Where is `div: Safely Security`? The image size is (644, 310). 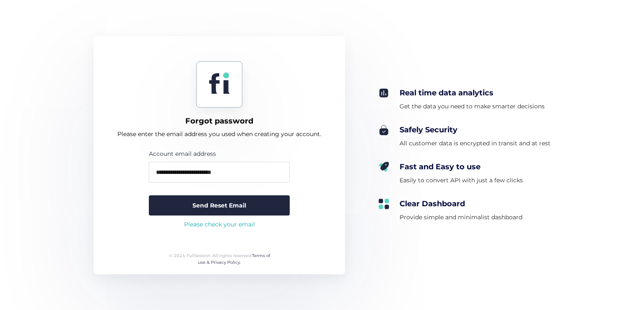 div: Safely Security is located at coordinates (475, 130).